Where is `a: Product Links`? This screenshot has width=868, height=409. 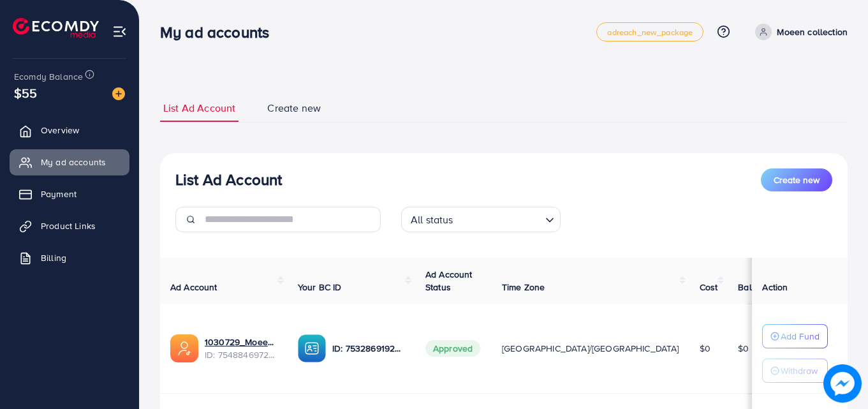
a: Product Links is located at coordinates (69, 225).